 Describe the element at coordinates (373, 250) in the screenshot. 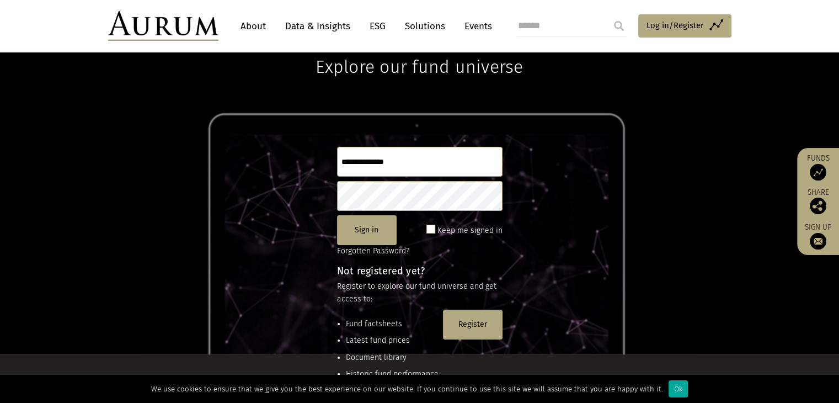

I see `a: Forgotten Password?` at that location.